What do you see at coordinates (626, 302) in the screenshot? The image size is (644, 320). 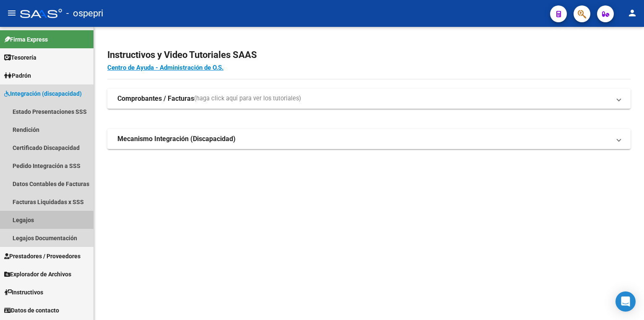 I see `div: Open Intercom Messenger` at bounding box center [626, 302].